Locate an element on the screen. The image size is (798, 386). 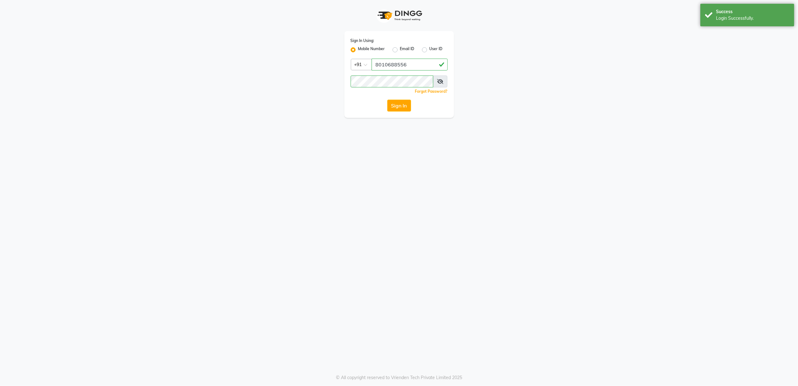
label: User ID is located at coordinates (436, 50).